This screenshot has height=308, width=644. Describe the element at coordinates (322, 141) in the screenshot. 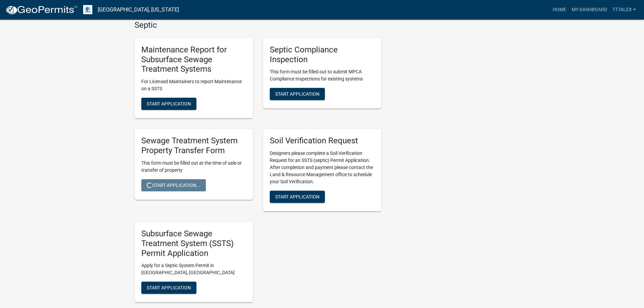

I see `h5: Soil Verification Request` at that location.